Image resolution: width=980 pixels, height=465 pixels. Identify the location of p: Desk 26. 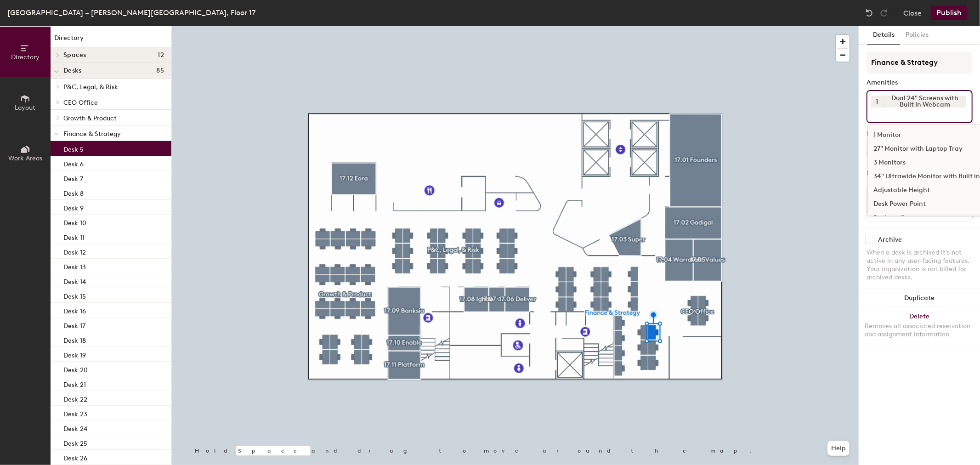
(75, 457).